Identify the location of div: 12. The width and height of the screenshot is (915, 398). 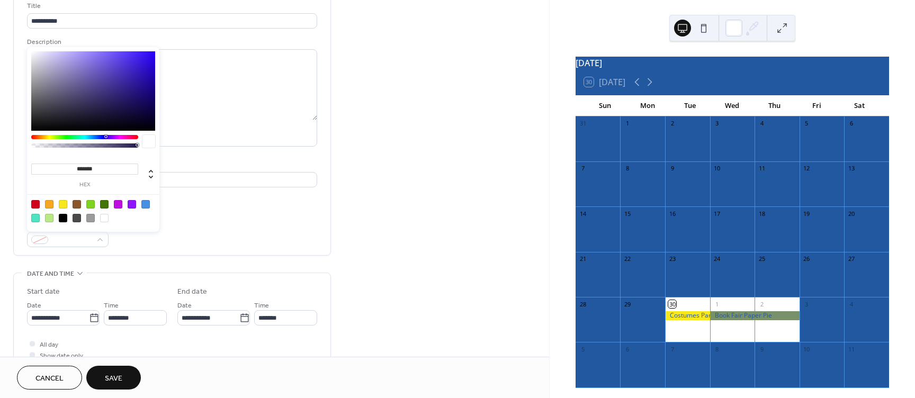
(807, 168).